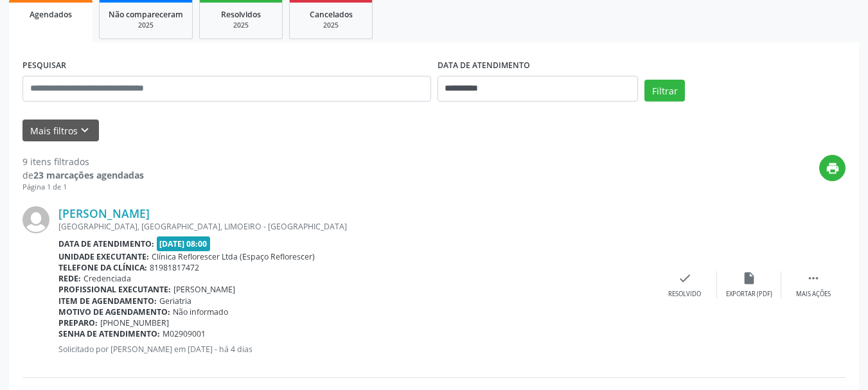  What do you see at coordinates (103, 256) in the screenshot?
I see `b: Unidade executante:` at bounding box center [103, 256].